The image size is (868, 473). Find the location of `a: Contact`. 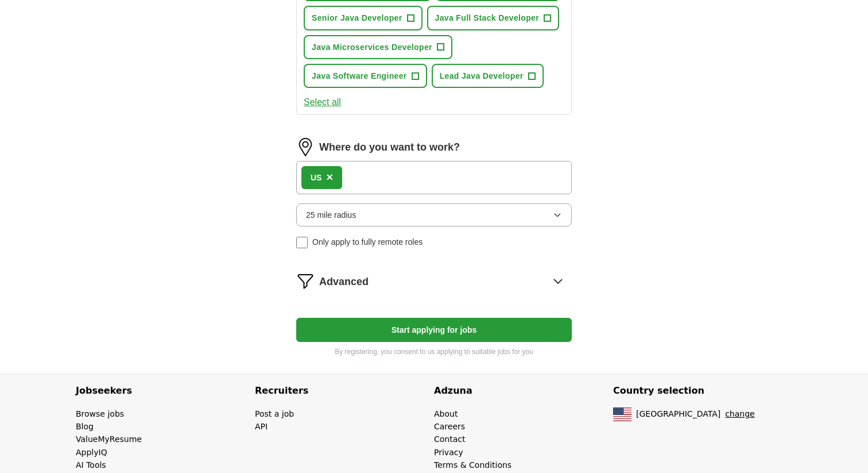

a: Contact is located at coordinates (449, 439).